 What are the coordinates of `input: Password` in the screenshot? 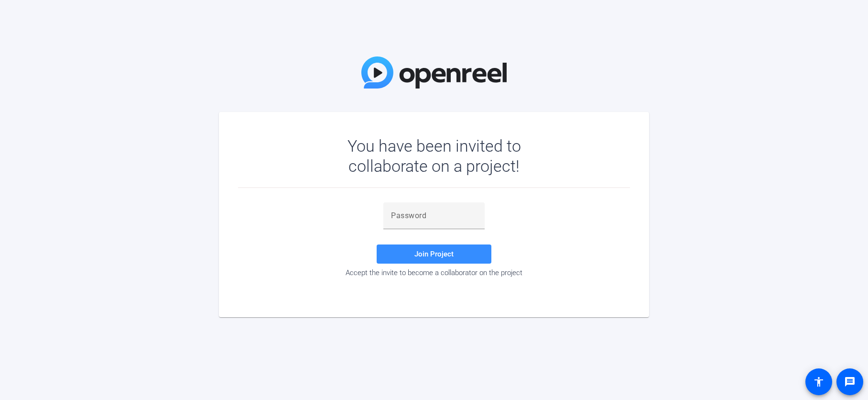 It's located at (434, 216).